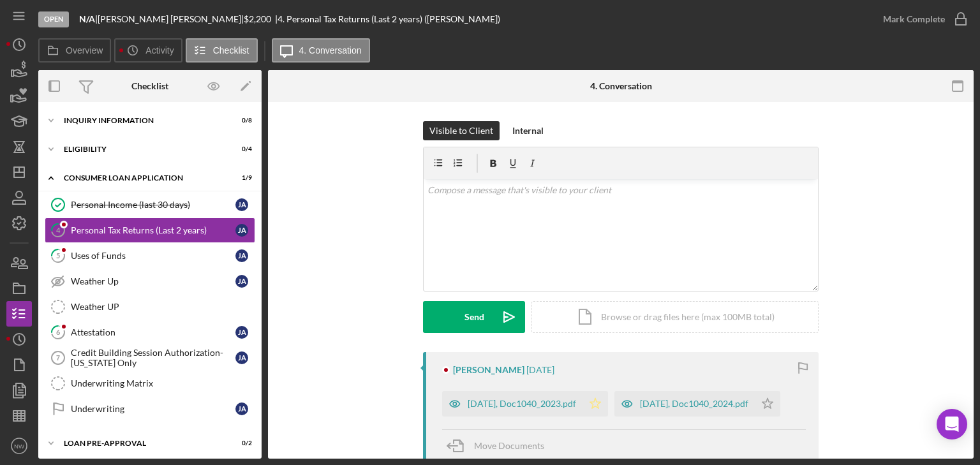  Describe the element at coordinates (150, 307) in the screenshot. I see `a: Weather UP` at that location.